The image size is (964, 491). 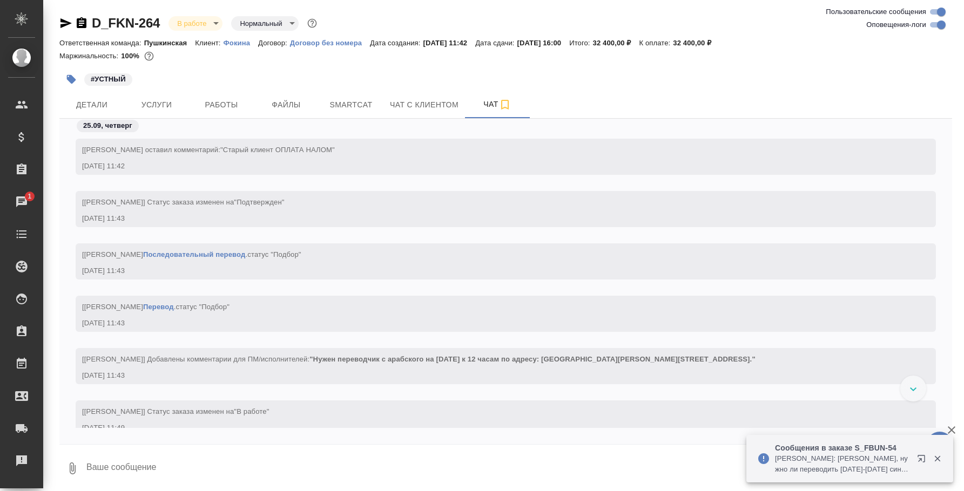 I want to click on p: К оплате:, so click(x=656, y=43).